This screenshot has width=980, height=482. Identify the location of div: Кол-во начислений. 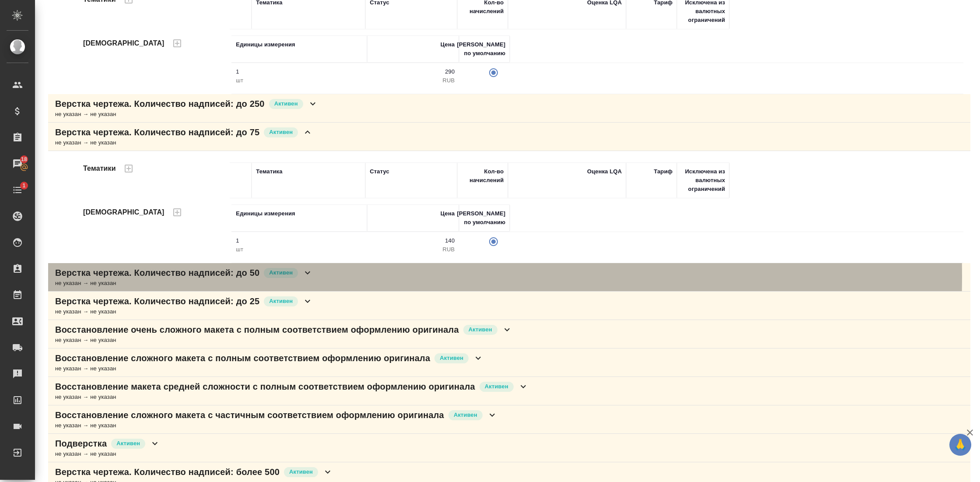
(482, 176).